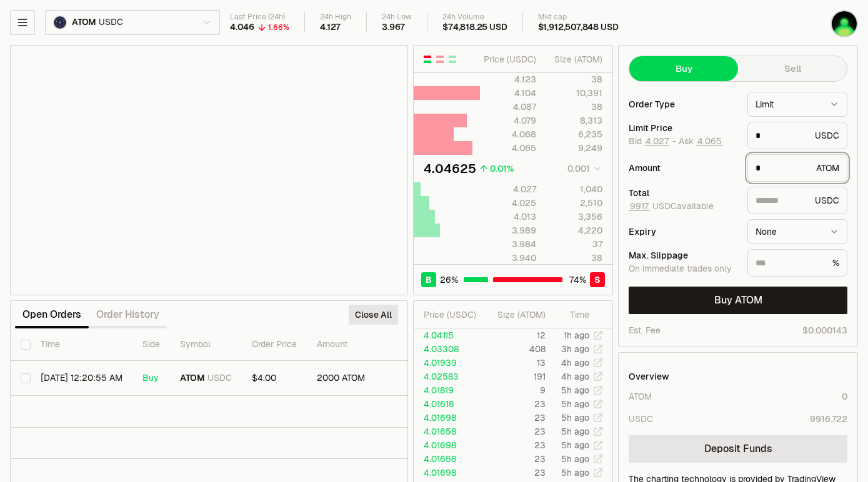 The height and width of the screenshot is (482, 868). I want to click on img: ATOM Logo, so click(60, 23).